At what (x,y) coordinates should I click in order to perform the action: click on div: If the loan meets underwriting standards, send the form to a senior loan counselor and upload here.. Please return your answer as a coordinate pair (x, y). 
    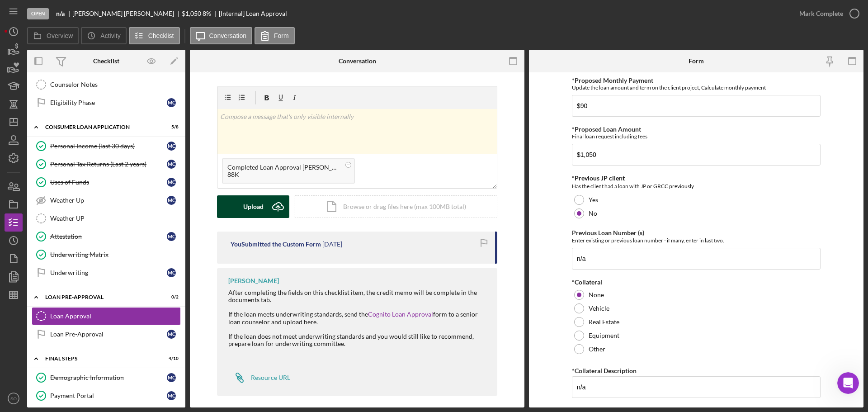
    Looking at the image, I should click on (359, 318).